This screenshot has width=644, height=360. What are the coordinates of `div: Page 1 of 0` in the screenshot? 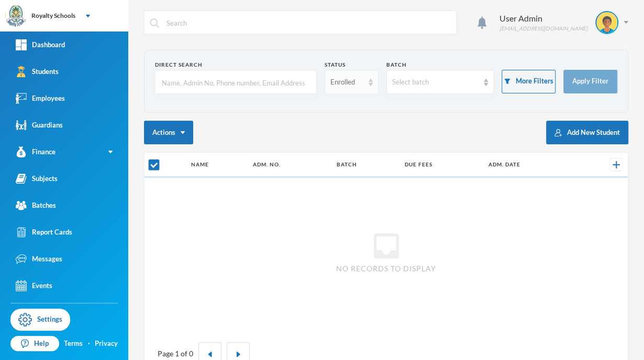 It's located at (175, 353).